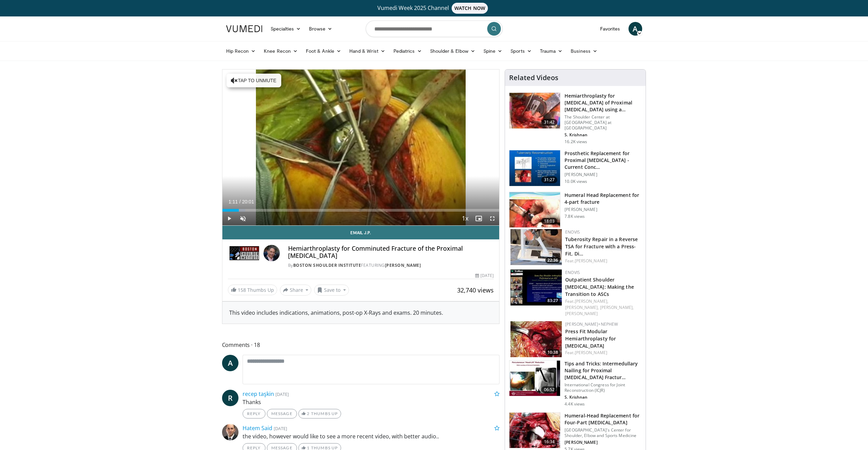 The width and height of the screenshot is (868, 450). Describe the element at coordinates (550, 180) in the screenshot. I see `span: 31:27` at that location.